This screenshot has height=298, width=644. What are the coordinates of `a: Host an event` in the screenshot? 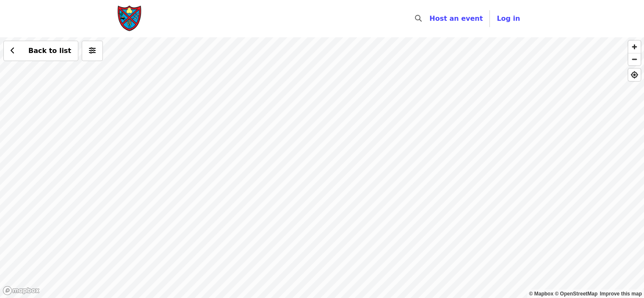 It's located at (456, 18).